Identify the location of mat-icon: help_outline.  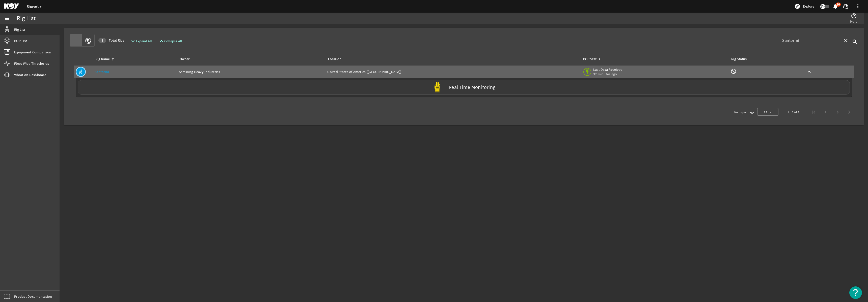
(854, 16).